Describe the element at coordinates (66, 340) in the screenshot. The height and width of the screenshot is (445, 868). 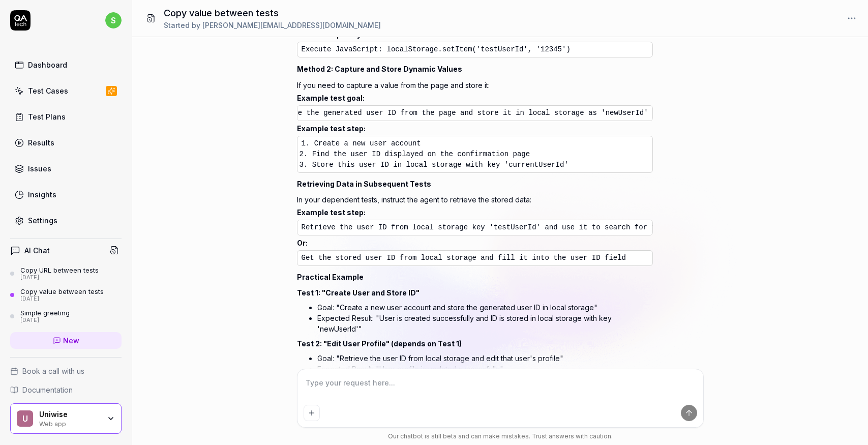
I see `a: New` at that location.